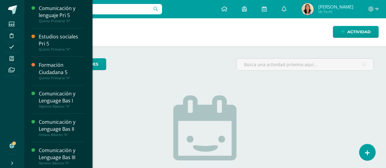 This screenshot has height=168, width=386. What do you see at coordinates (62, 156) in the screenshot?
I see `a: Comunicación y Lenguage Bas IIINoveno Básicos "A"` at bounding box center [62, 156].